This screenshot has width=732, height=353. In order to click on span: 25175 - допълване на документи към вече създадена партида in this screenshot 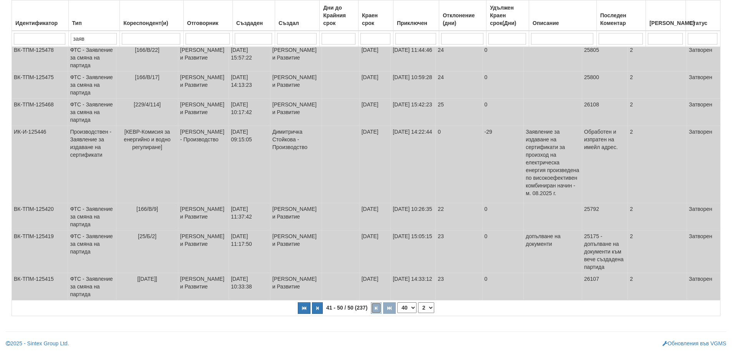, I will do `click(604, 252)`.